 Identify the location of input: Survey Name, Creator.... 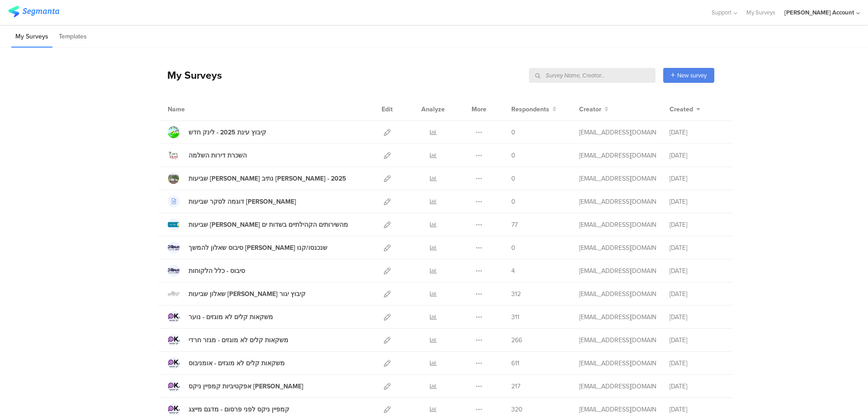
(592, 75).